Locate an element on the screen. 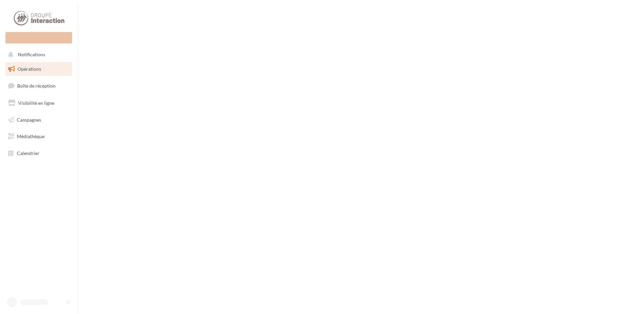  a: Calendrier is located at coordinates (39, 153).